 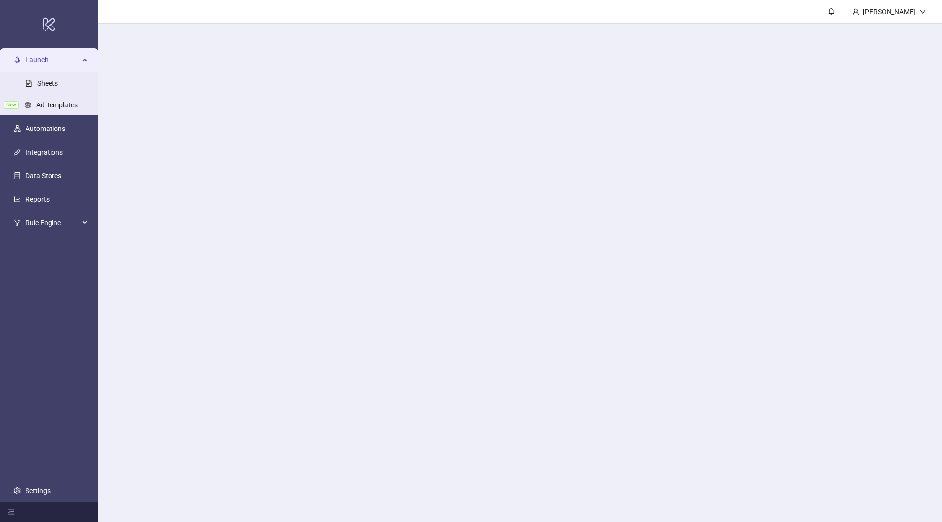 What do you see at coordinates (17, 223) in the screenshot?
I see `span: fork` at bounding box center [17, 223].